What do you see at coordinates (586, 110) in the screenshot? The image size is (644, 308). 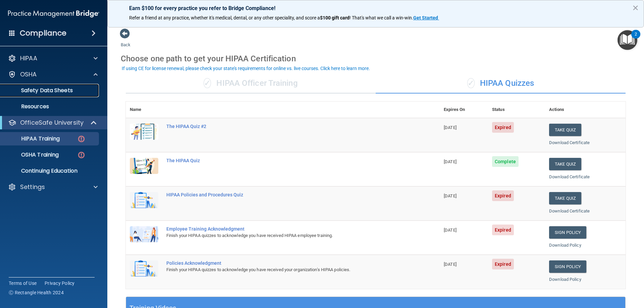 I see `th: Actions` at bounding box center [586, 110].